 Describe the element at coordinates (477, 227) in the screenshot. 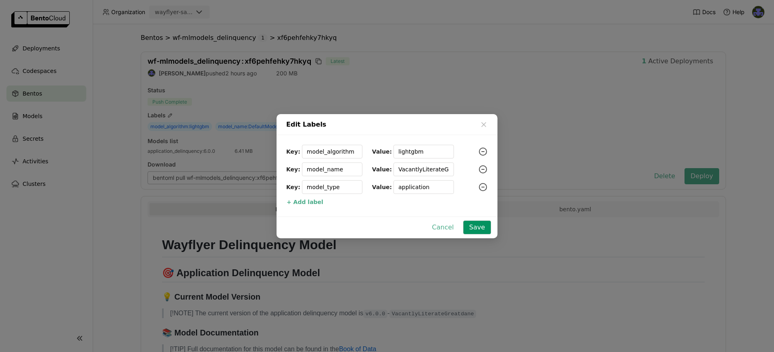

I see `button: Save` at that location.